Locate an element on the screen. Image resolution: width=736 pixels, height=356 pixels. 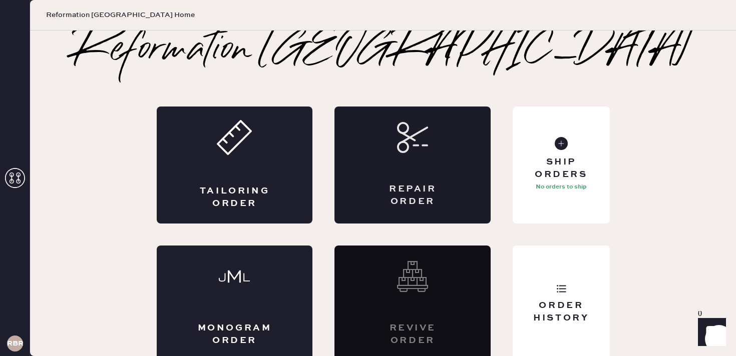
div: Order History is located at coordinates (560, 312).